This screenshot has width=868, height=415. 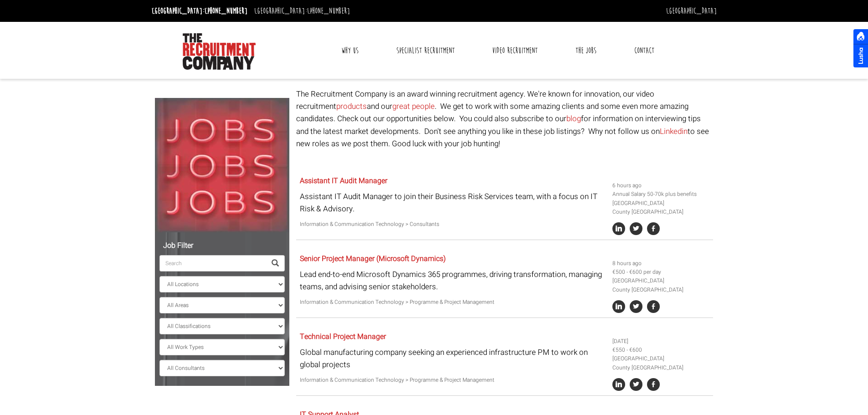 What do you see at coordinates (515, 51) in the screenshot?
I see `a: Video Recruitment` at bounding box center [515, 51].